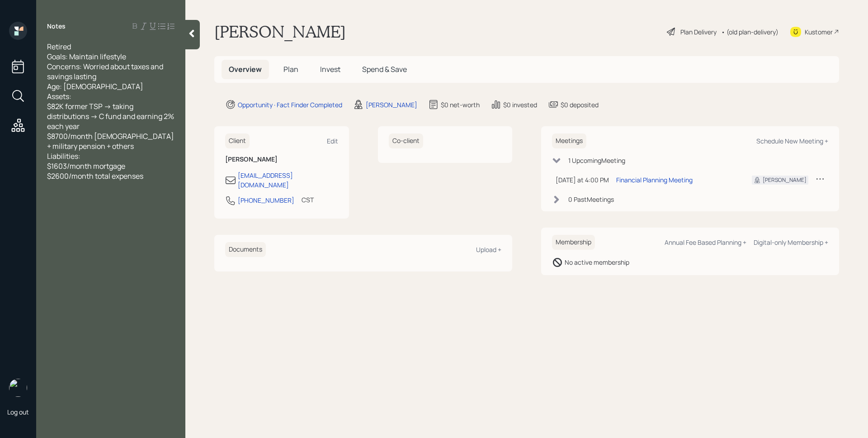  Describe the element at coordinates (245, 69) in the screenshot. I see `span: Overview` at that location.